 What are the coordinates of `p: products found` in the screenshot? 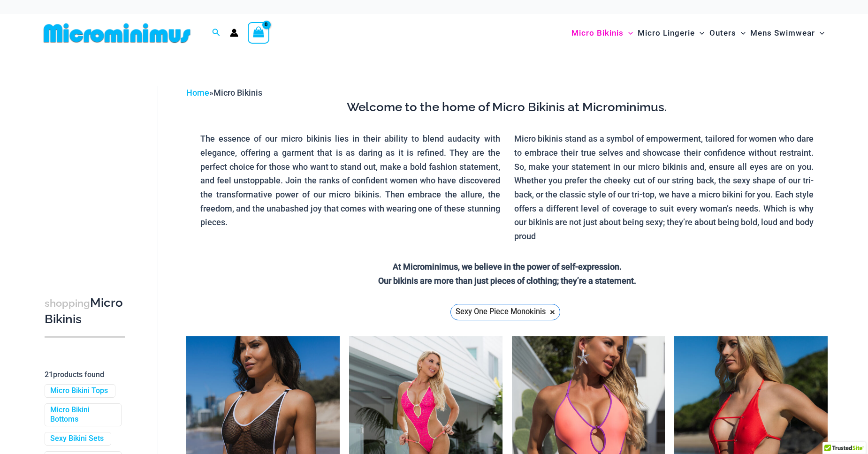 It's located at (84, 375).